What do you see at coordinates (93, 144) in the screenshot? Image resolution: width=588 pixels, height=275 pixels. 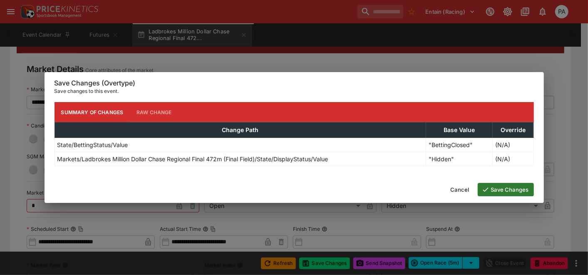 I see `p: State/BettingStatus/Value` at bounding box center [93, 144].